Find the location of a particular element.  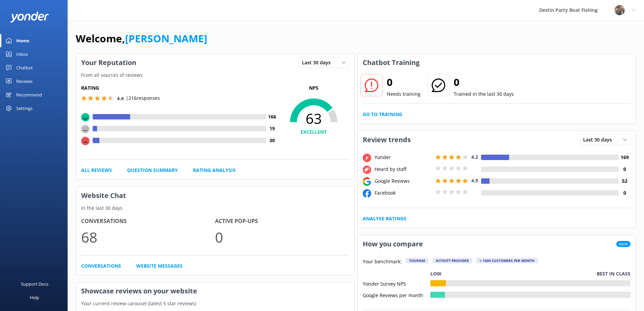

h4: 19 is located at coordinates (272, 129).